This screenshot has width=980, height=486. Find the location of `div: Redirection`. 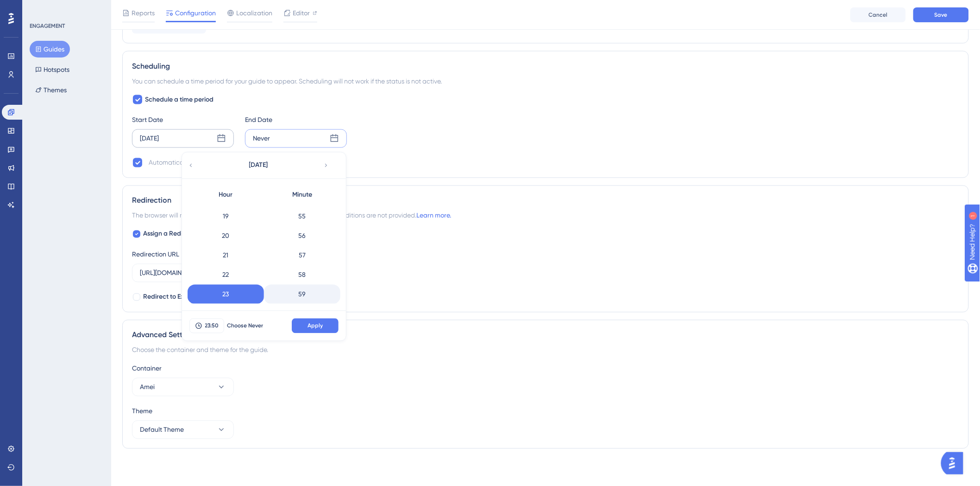

div: Redirection is located at coordinates (545, 201).